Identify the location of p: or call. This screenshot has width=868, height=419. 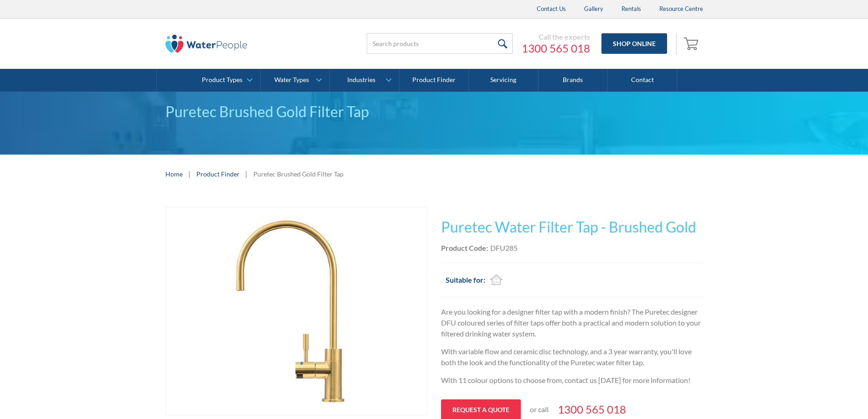
(539, 410).